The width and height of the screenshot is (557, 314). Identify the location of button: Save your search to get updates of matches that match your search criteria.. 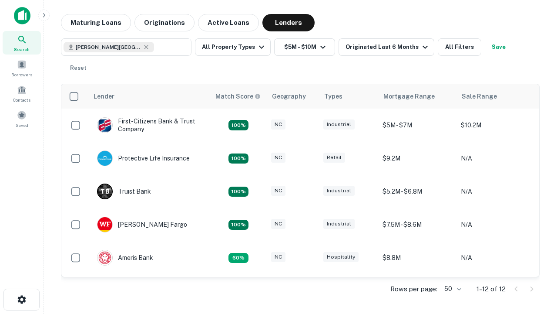
(499, 47).